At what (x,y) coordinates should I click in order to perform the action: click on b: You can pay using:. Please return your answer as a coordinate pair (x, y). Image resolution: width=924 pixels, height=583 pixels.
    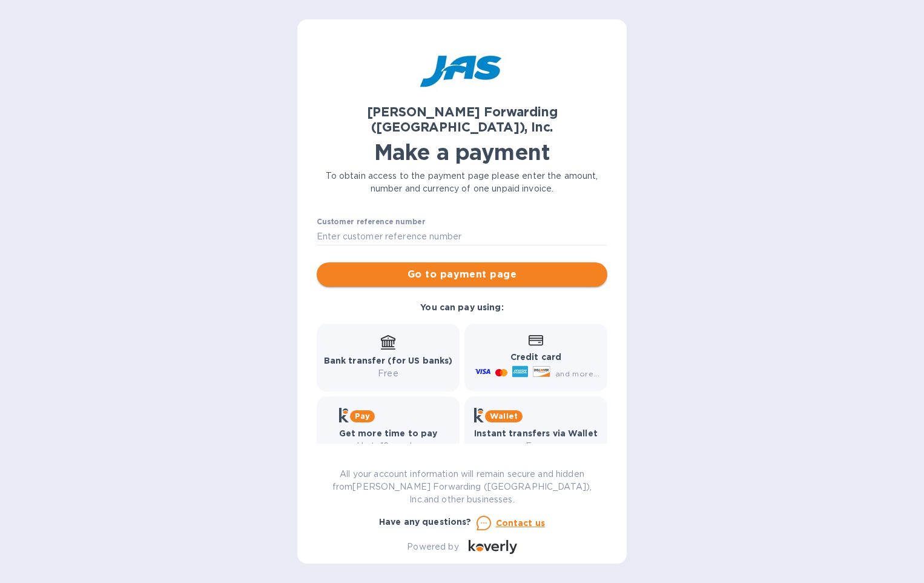
    Looking at the image, I should click on (462, 307).